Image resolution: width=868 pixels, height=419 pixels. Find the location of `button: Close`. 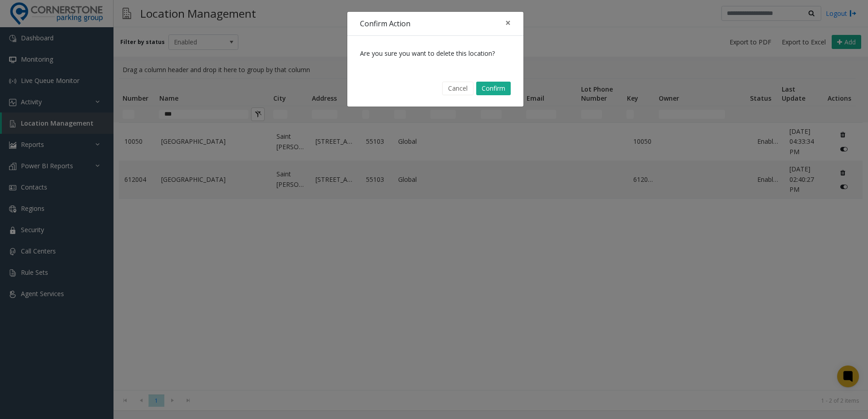

button: Close is located at coordinates (508, 23).